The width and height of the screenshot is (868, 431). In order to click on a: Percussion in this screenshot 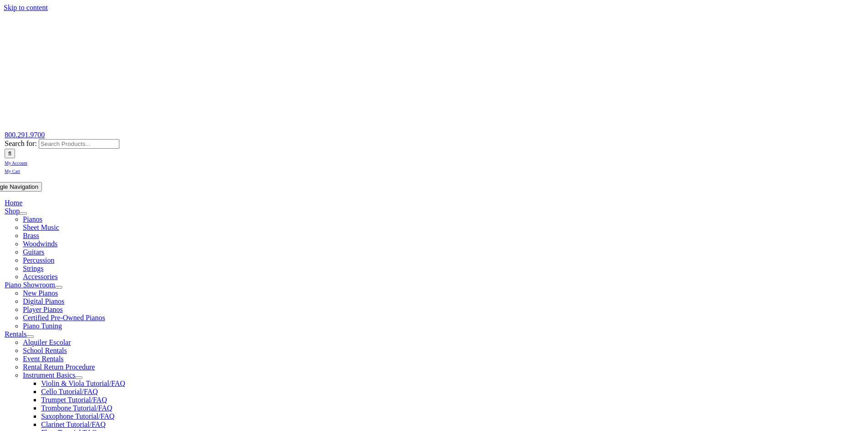, I will do `click(38, 260)`.